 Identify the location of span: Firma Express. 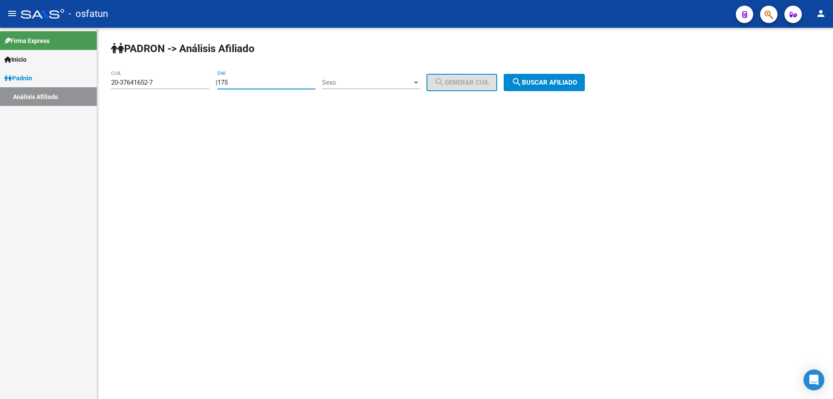
(27, 41).